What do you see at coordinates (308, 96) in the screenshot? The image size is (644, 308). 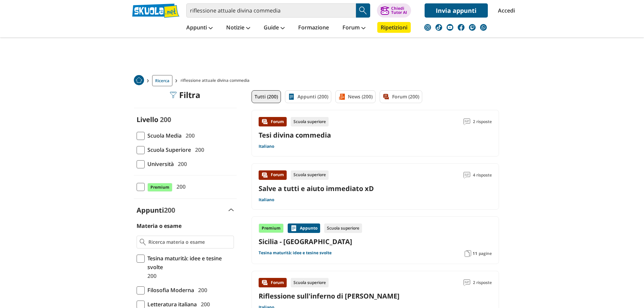 I see `a: Appunti (200)` at bounding box center [308, 96].